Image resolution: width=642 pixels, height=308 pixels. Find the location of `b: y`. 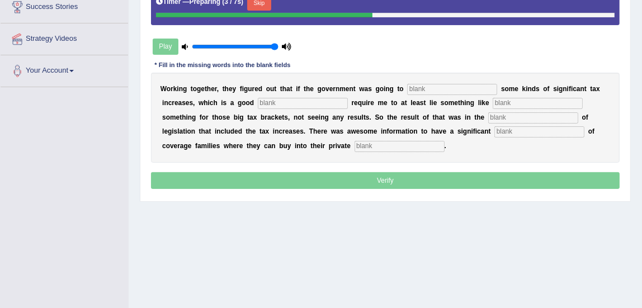

b: y is located at coordinates (234, 89).